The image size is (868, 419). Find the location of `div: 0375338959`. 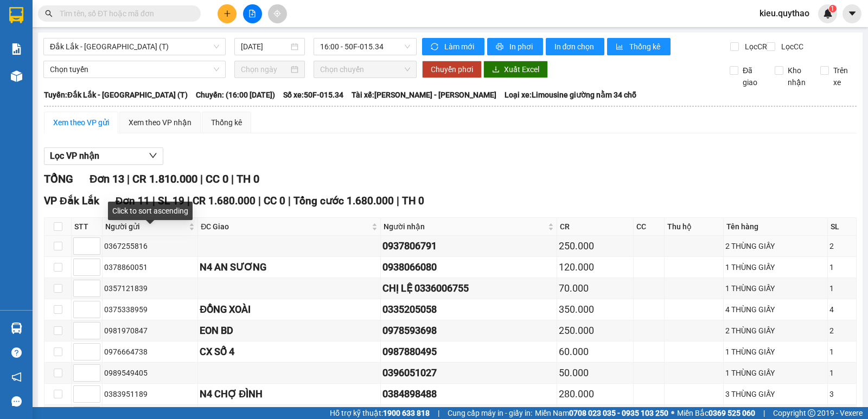

div: 0375338959 is located at coordinates (150, 309).